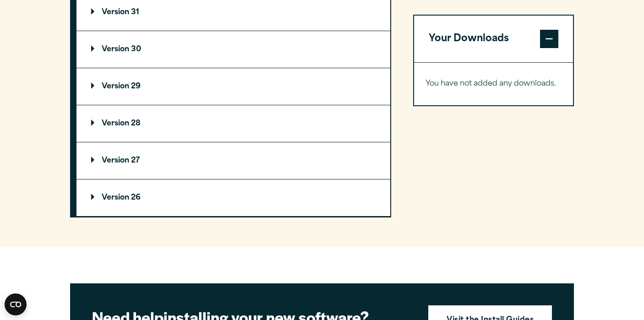 The width and height of the screenshot is (644, 320). What do you see at coordinates (116, 161) in the screenshot?
I see `p: Version 27` at bounding box center [116, 161].